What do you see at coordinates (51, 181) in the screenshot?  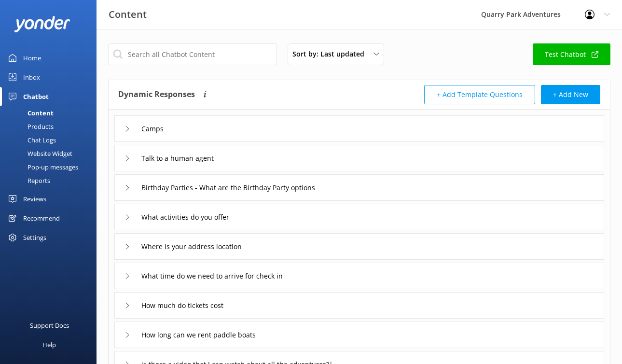 I see `a: Reports` at bounding box center [51, 181].